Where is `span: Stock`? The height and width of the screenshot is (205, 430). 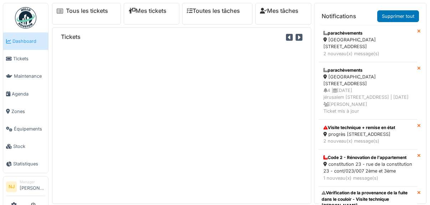
span: Stock is located at coordinates (29, 146).